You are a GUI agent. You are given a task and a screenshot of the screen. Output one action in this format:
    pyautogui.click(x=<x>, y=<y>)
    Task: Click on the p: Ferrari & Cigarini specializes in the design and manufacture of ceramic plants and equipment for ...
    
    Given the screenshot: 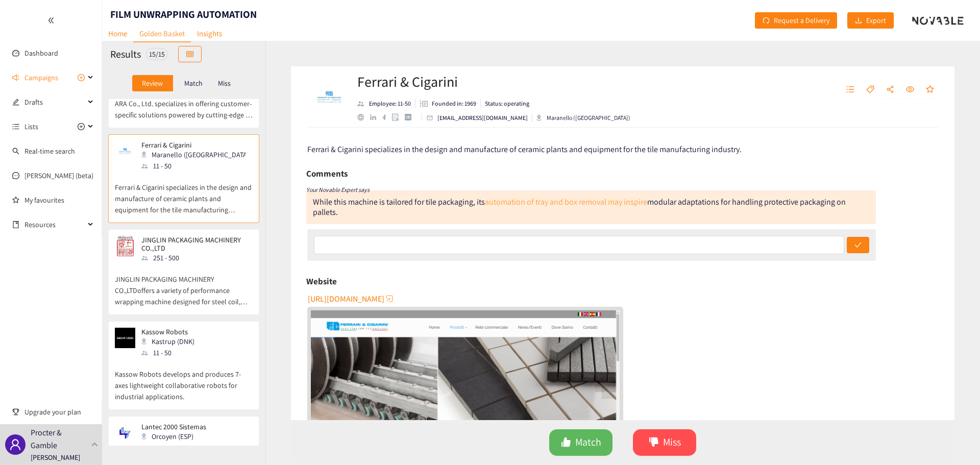 What is the action you would take?
    pyautogui.click(x=184, y=193)
    